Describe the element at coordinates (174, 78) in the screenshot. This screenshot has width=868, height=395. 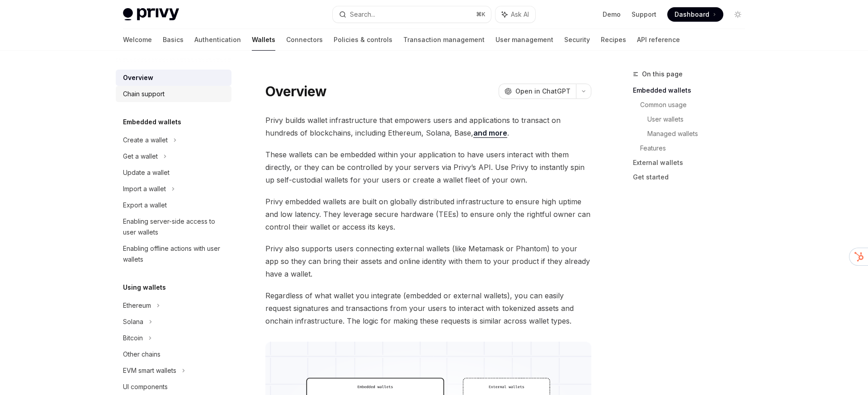
I see `a: Overview` at that location.